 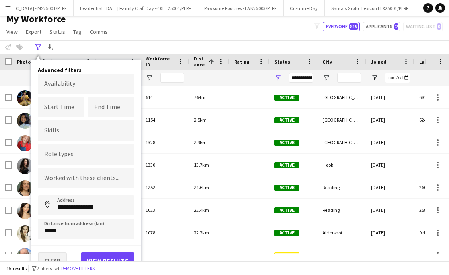 What do you see at coordinates (199, 97) in the screenshot?
I see `span: 764m` at bounding box center [199, 97].